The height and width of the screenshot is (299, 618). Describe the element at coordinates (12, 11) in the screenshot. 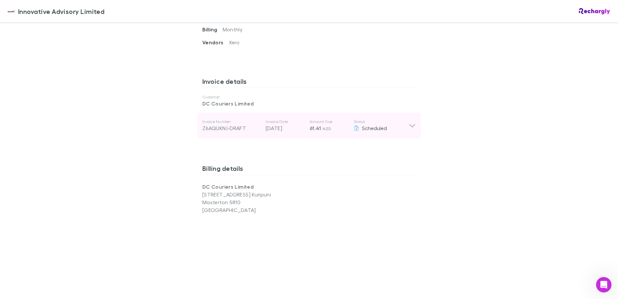

I see `img: Innovative Advisory Limited's Logo` at that location.